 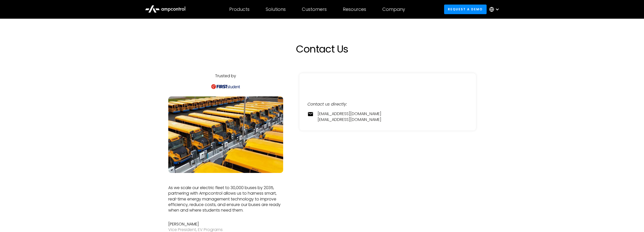 What do you see at coordinates (314, 9) in the screenshot?
I see `div: Customers` at bounding box center [314, 9].